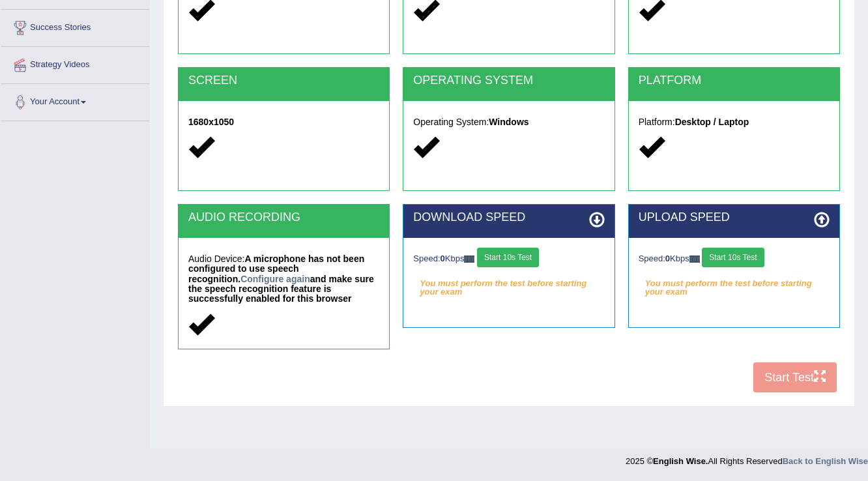  What do you see at coordinates (281, 279) in the screenshot?
I see `strong: A microphone has not been configured to use speech recognition. and make sure the speech recognit...` at bounding box center [281, 279].